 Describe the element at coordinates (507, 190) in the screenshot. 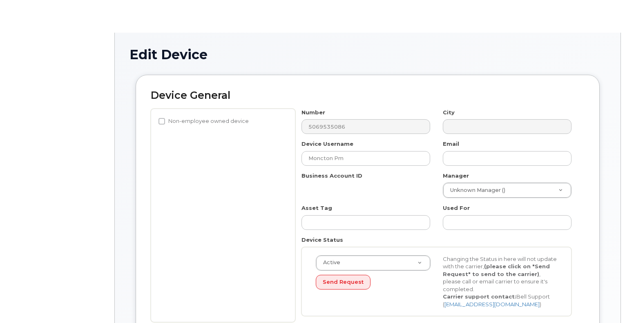

I see `a: Unknown Manager ()` at that location.